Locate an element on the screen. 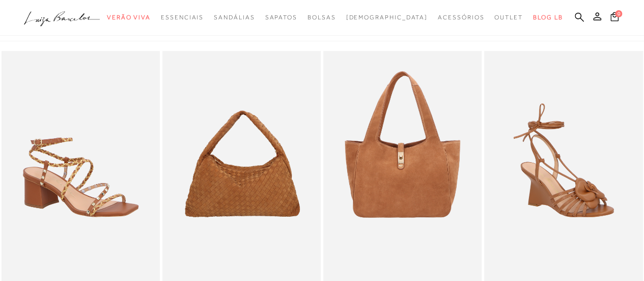 This screenshot has height=281, width=644. span: Verão Viva is located at coordinates (129, 17).